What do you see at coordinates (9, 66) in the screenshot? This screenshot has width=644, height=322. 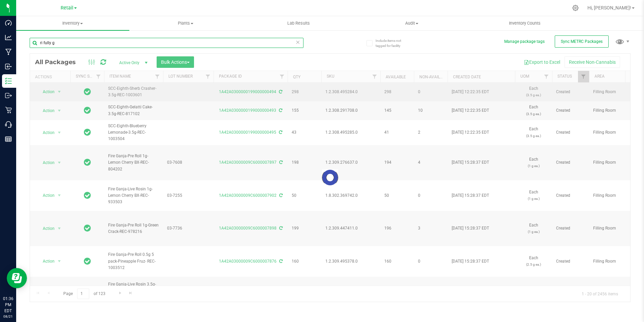 I see `inline-svg: Inbound` at bounding box center [9, 66].